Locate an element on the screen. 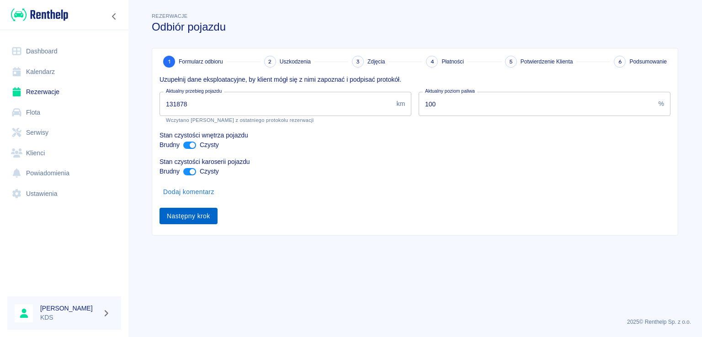 The image size is (702, 337). span: Zdjęcia is located at coordinates (376, 62).